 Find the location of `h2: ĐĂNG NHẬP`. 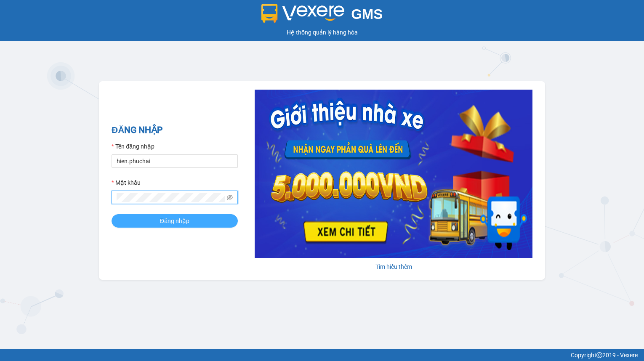

h2: ĐĂNG NHẬP is located at coordinates (175, 130).